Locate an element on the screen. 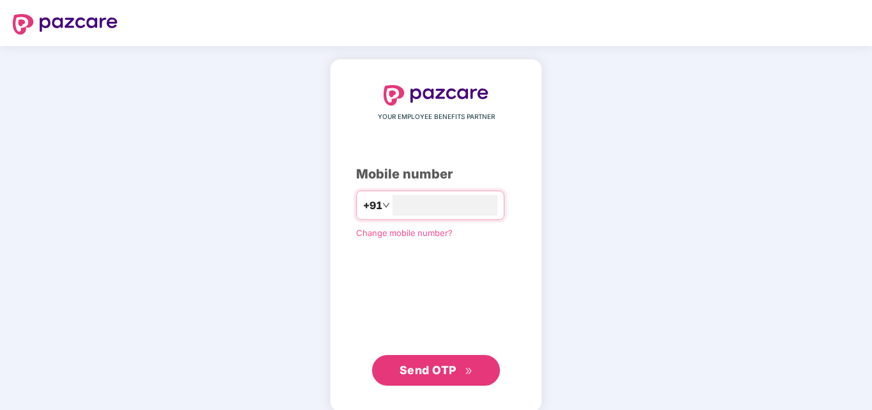  span: Change mobile number? is located at coordinates (404, 233).